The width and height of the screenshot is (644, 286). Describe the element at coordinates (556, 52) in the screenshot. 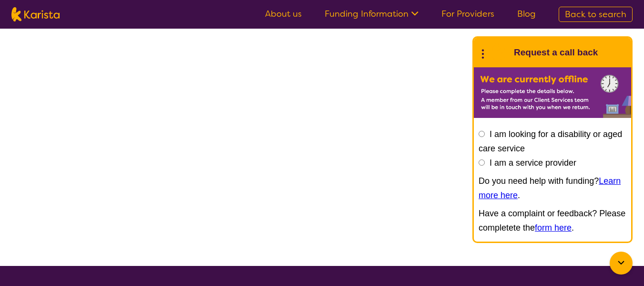

I see `h1: Request a call back` at that location.